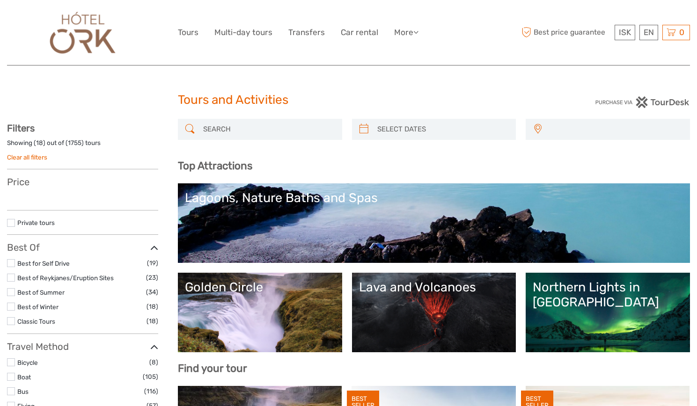 This screenshot has height=406, width=697. I want to click on img: PurchaseViaTourDesk.png, so click(642, 102).